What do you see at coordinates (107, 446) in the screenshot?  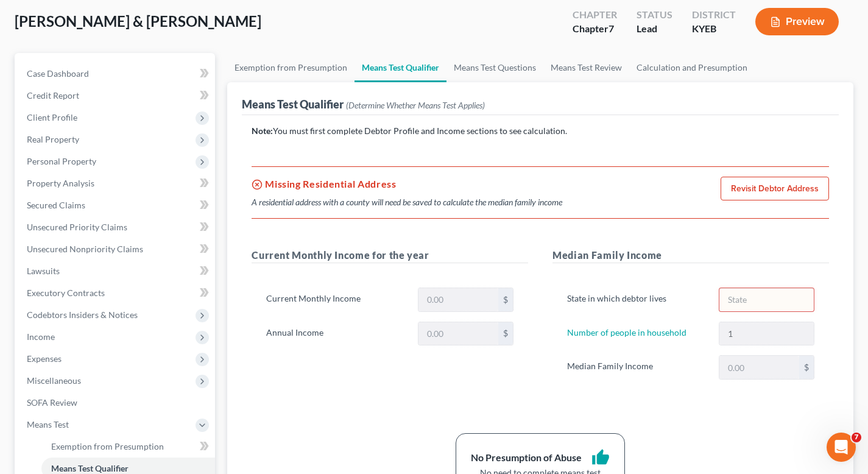 I see `span: Exemption from Presumption` at bounding box center [107, 446].